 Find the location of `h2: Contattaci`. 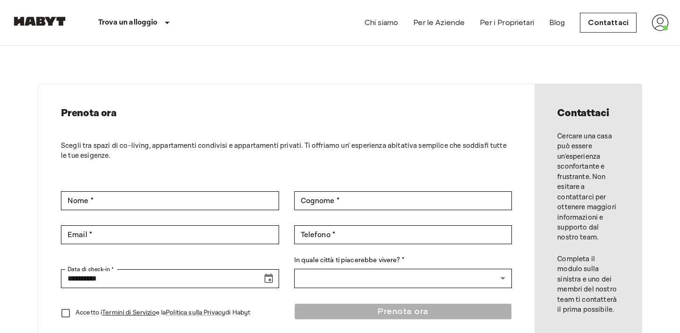

h2: Contattaci is located at coordinates (588, 113).